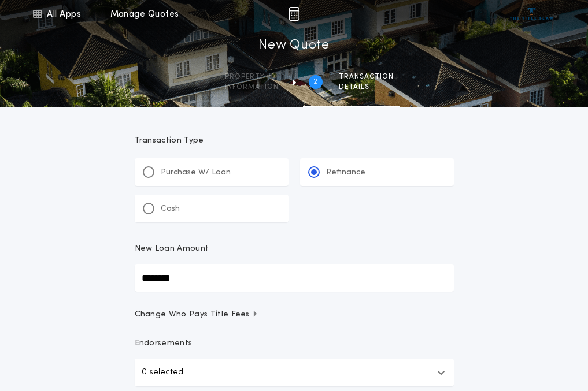 The width and height of the screenshot is (588, 391). I want to click on input: New Loan Amount, so click(294, 278).